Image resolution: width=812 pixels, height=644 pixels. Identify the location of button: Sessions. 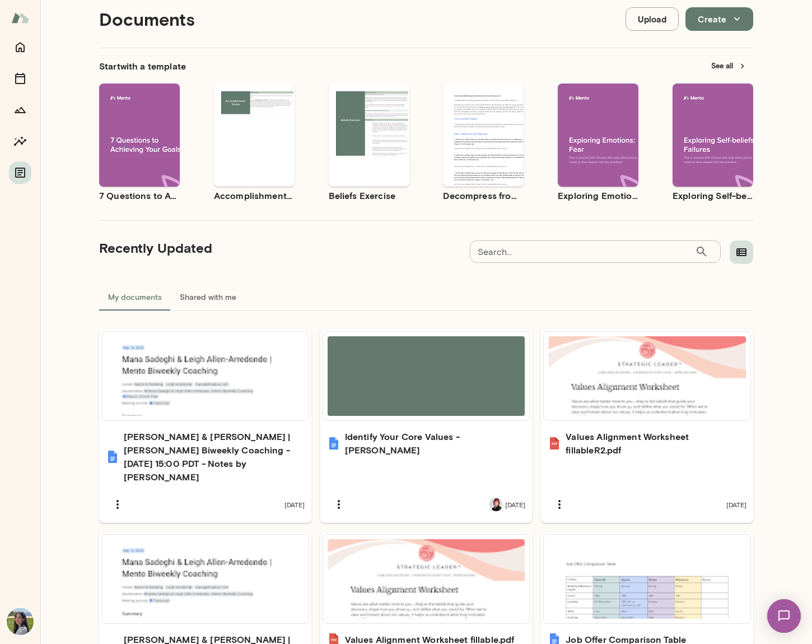
(20, 78).